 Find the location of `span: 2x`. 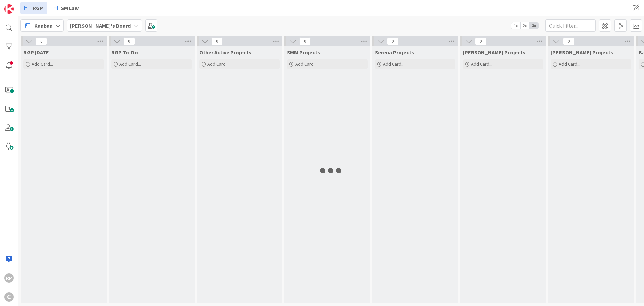

span: 2x is located at coordinates (525, 26).